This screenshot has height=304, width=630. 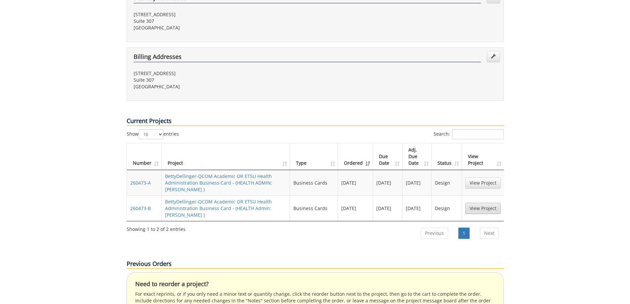 What do you see at coordinates (314, 156) in the screenshot?
I see `th: Type: activate to sort column ascending` at bounding box center [314, 156].